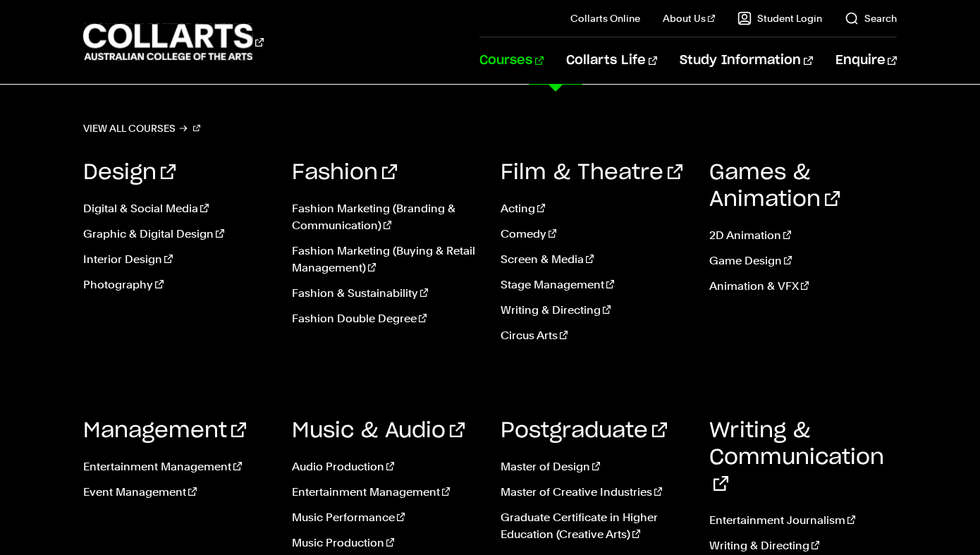  Describe the element at coordinates (142, 128) in the screenshot. I see `a: View all courses` at that location.